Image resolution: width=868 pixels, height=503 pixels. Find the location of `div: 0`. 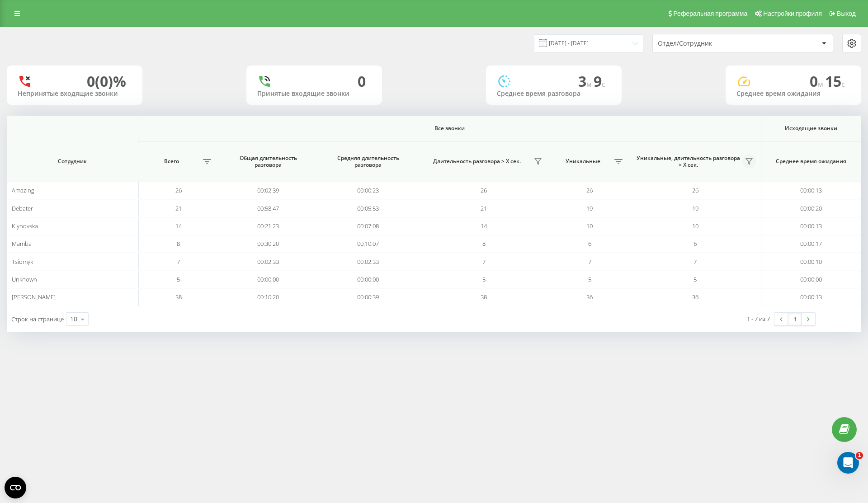

div: 0 is located at coordinates (362, 81).